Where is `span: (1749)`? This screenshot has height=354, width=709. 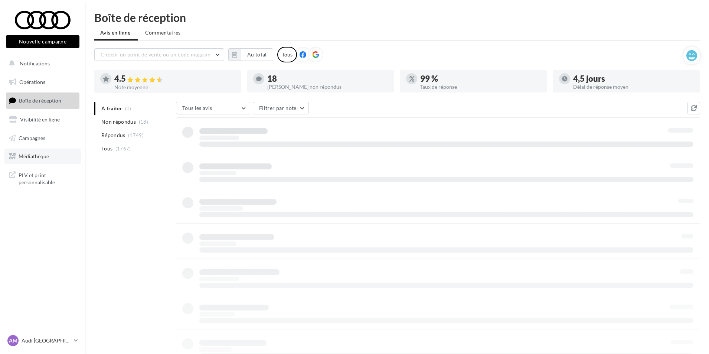 span: (1749) is located at coordinates (136, 135).